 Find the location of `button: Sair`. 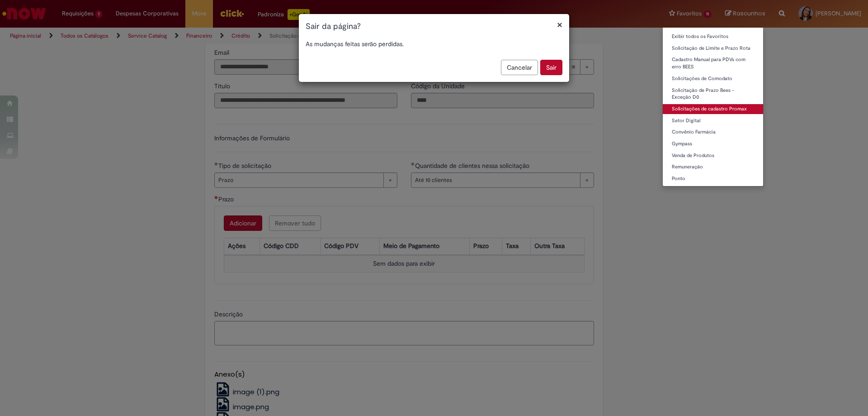

button: Sair is located at coordinates (551, 68).